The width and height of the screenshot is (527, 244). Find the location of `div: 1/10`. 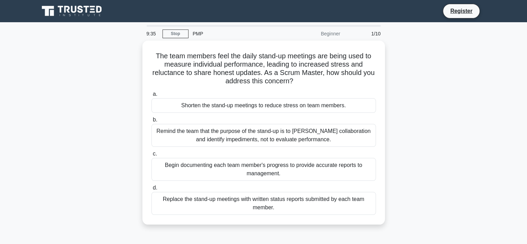

div: 1/10 is located at coordinates (365, 34).